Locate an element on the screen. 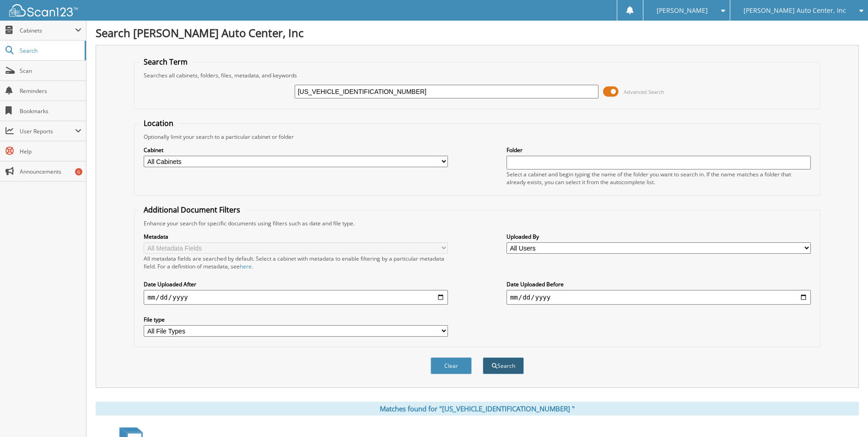 The height and width of the screenshot is (437, 868). div: Searches all cabinets, folders, files, metadata, and keywords is located at coordinates (476, 75).